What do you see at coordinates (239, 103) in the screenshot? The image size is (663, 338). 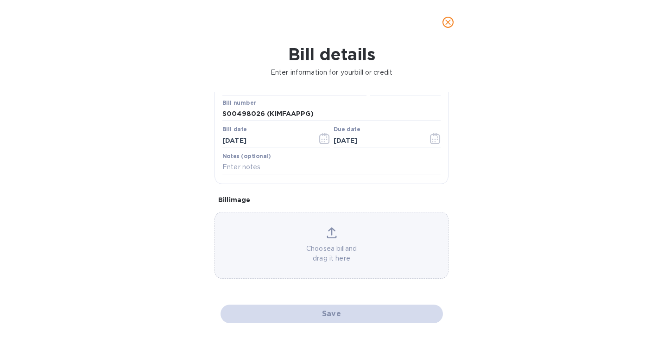 I see `label: Bill number` at bounding box center [239, 103].